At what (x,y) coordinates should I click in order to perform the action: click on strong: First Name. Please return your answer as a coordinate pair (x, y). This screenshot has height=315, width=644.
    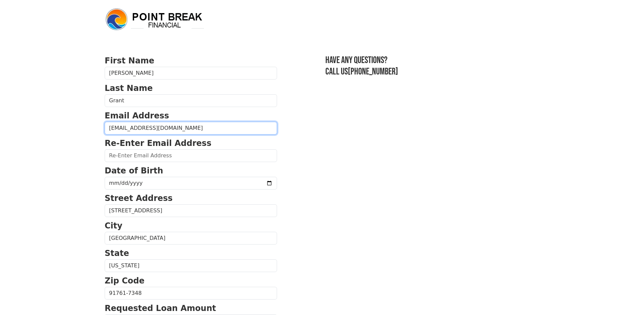
    Looking at the image, I should click on (129, 61).